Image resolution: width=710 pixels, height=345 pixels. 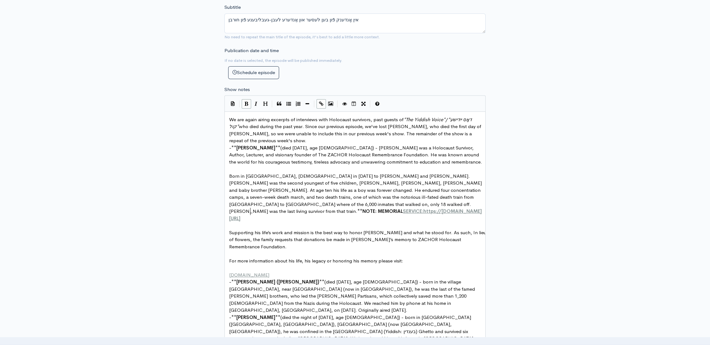 I want to click on button: Schedule episode, so click(x=253, y=73).